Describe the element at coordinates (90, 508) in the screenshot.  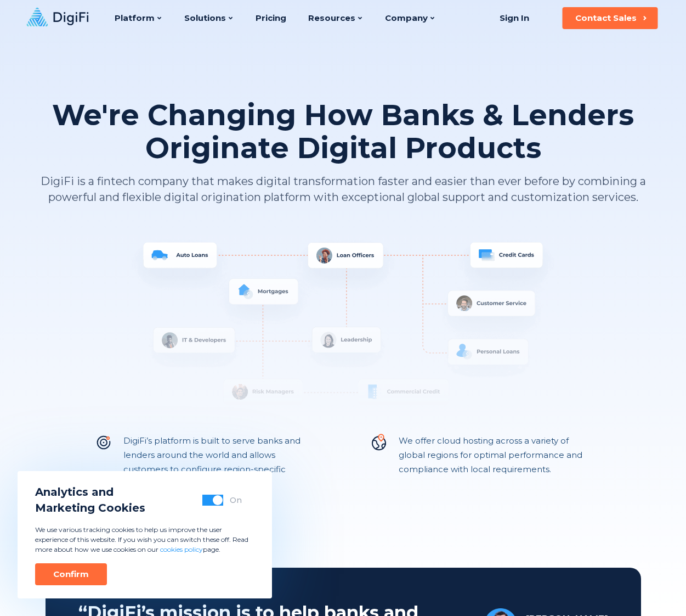
I see `span: Marketing Cookies` at that location.